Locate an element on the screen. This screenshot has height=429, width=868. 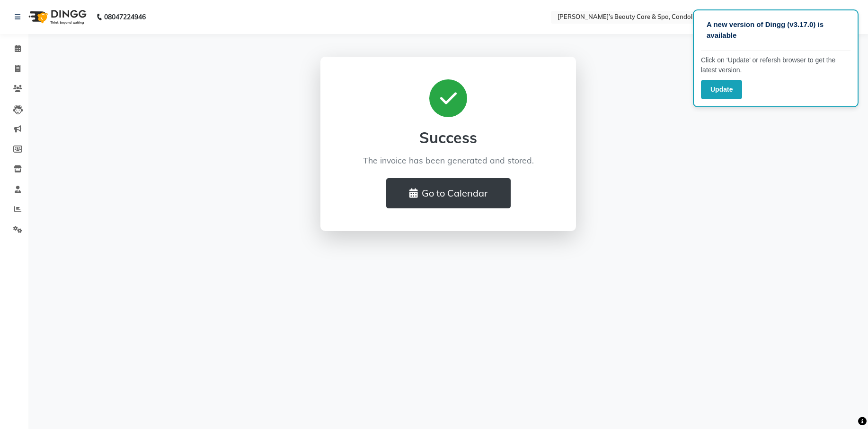
button: Go to Calendar is located at coordinates (448, 193).